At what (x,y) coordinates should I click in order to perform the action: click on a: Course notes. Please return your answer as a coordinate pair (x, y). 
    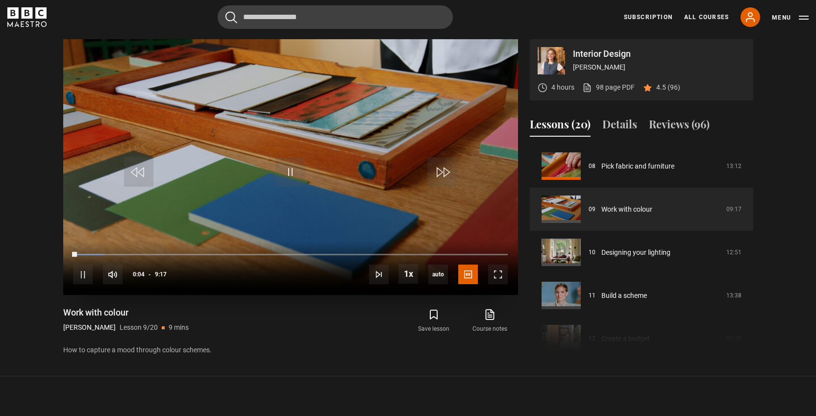
    Looking at the image, I should click on (490, 321).